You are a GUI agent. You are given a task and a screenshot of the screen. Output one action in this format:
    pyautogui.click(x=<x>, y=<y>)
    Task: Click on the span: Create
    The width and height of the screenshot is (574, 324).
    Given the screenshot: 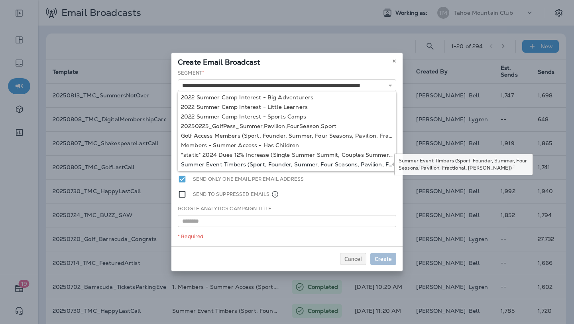 What is the action you would take?
    pyautogui.click(x=383, y=259)
    